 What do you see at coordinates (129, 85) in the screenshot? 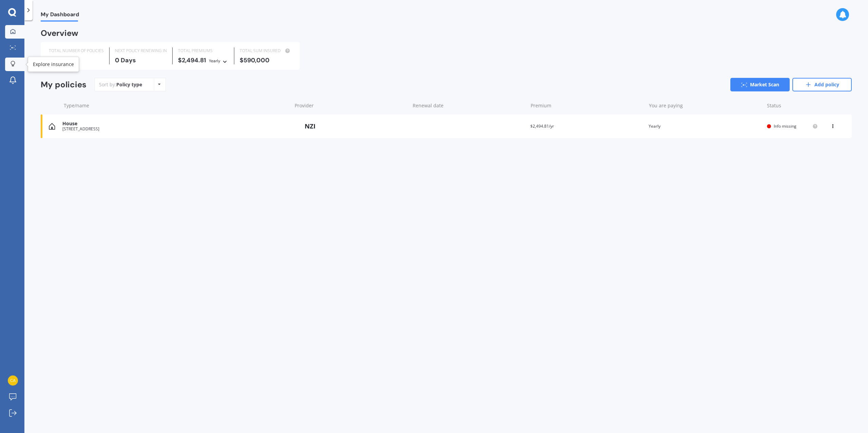
I see `div: Policy type` at bounding box center [129, 85].